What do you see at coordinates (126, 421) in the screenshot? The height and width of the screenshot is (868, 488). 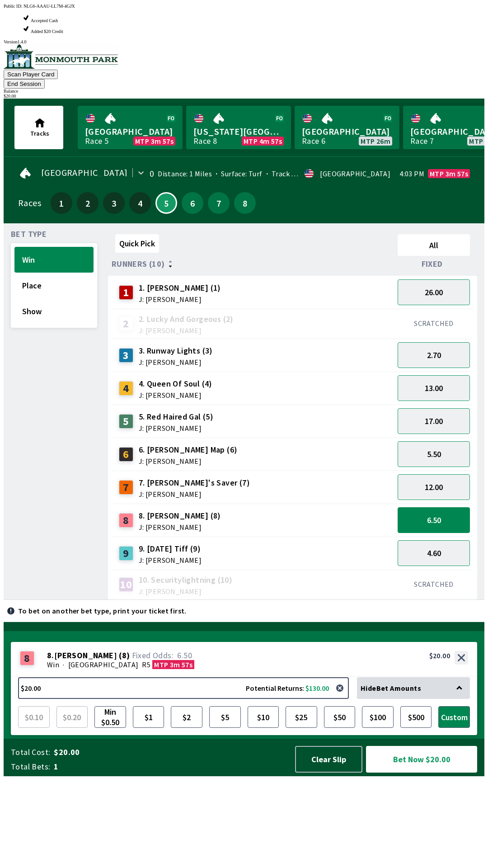 I see `div: 5` at bounding box center [126, 421].